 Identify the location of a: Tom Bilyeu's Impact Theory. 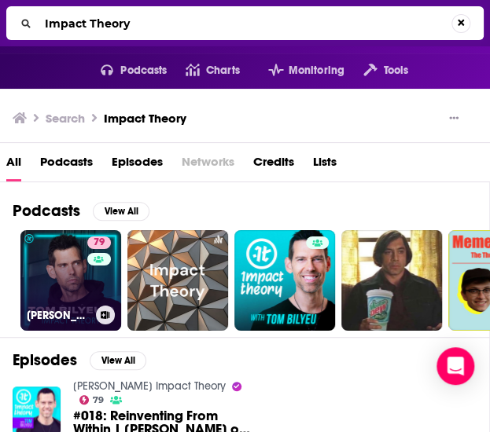
(149, 386).